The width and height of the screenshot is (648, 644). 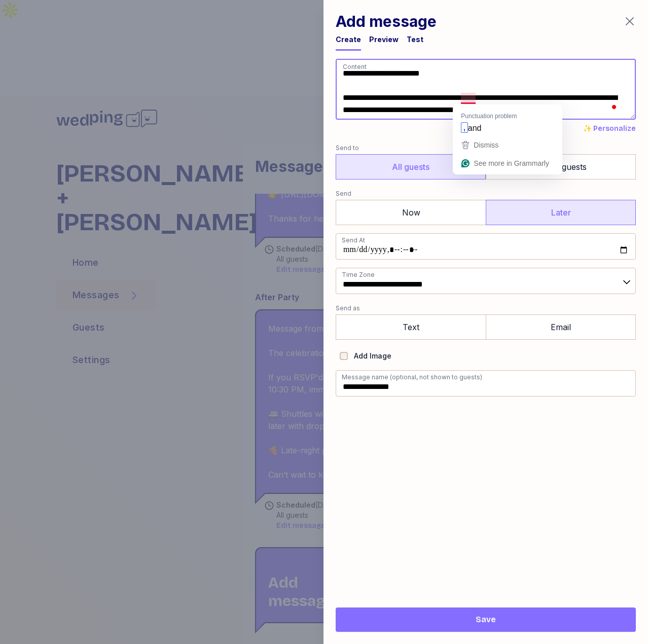 I want to click on label: Add Image, so click(x=369, y=356).